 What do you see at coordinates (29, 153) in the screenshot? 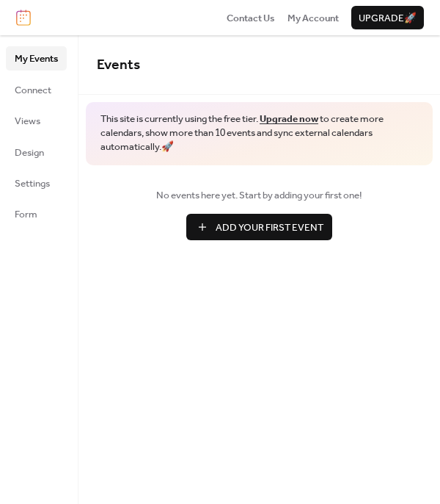
I see `span: Design` at bounding box center [29, 153].